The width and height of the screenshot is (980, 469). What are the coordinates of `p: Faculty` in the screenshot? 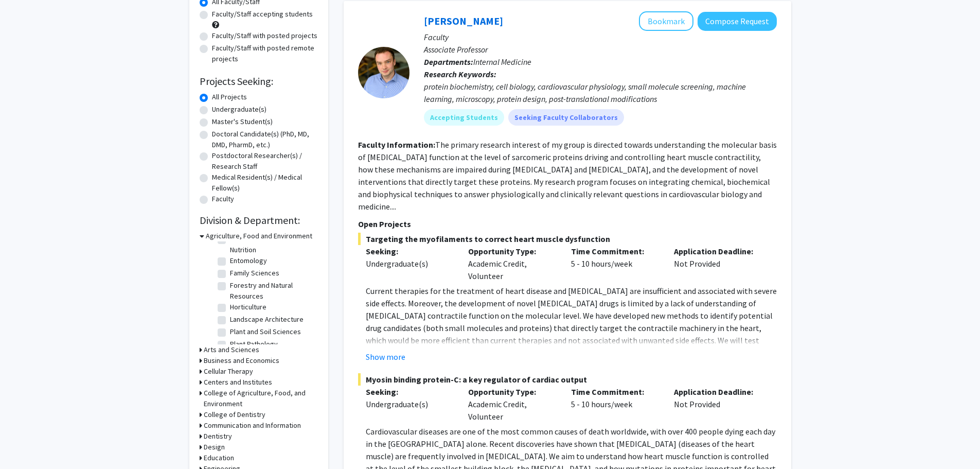 It's located at (600, 37).